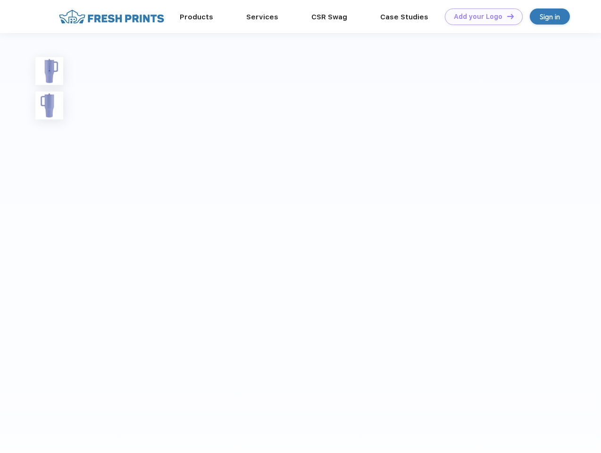 Image resolution: width=601 pixels, height=453 pixels. Describe the element at coordinates (550, 17) in the screenshot. I see `div: Sign in` at that location.